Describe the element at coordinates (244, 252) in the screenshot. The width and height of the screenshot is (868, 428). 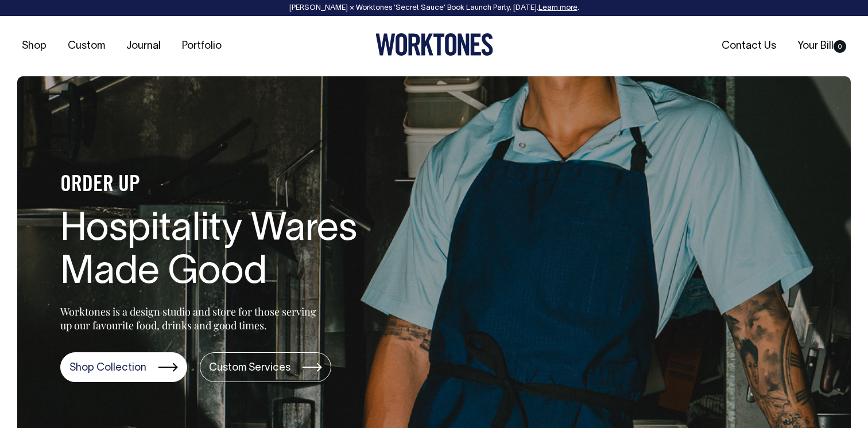
I see `h1: Hospitality Wares Made Good` at that location.